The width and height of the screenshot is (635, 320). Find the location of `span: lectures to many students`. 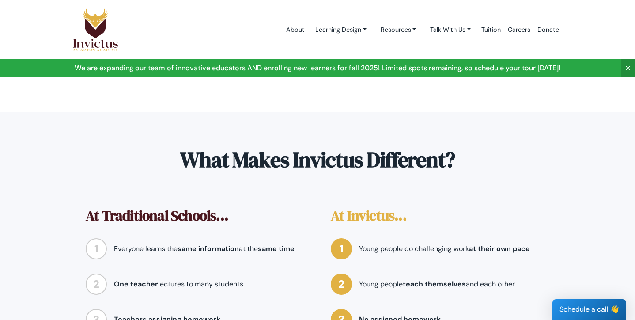

span: lectures to many students is located at coordinates (179, 284).